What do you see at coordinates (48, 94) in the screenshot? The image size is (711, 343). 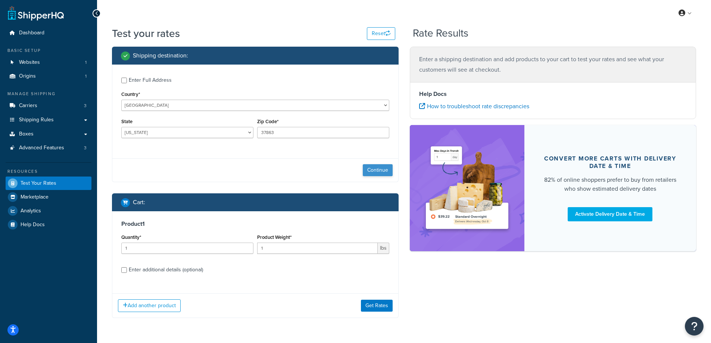 I see `div: Manage Shipping` at bounding box center [48, 94].